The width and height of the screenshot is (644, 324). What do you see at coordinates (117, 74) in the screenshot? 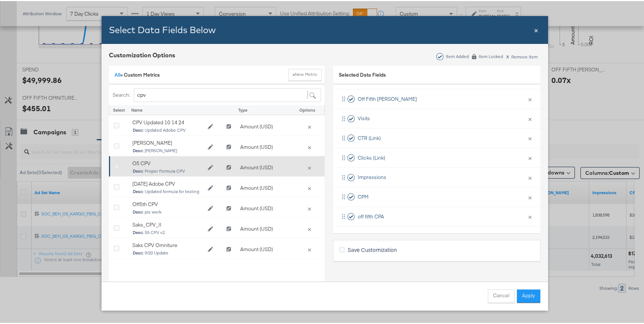
I see `a: All` at bounding box center [117, 74].